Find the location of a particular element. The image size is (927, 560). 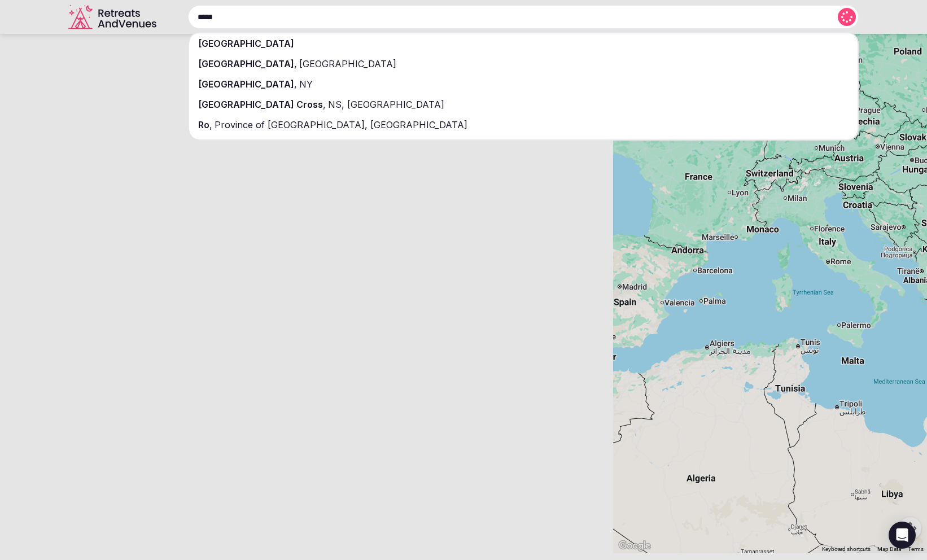

span: NY is located at coordinates (305, 84).